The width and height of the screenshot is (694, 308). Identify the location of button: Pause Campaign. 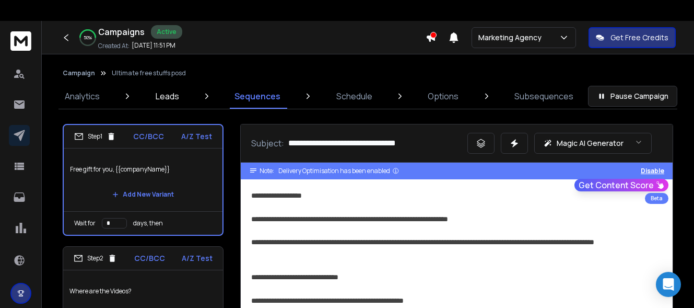
(633, 96).